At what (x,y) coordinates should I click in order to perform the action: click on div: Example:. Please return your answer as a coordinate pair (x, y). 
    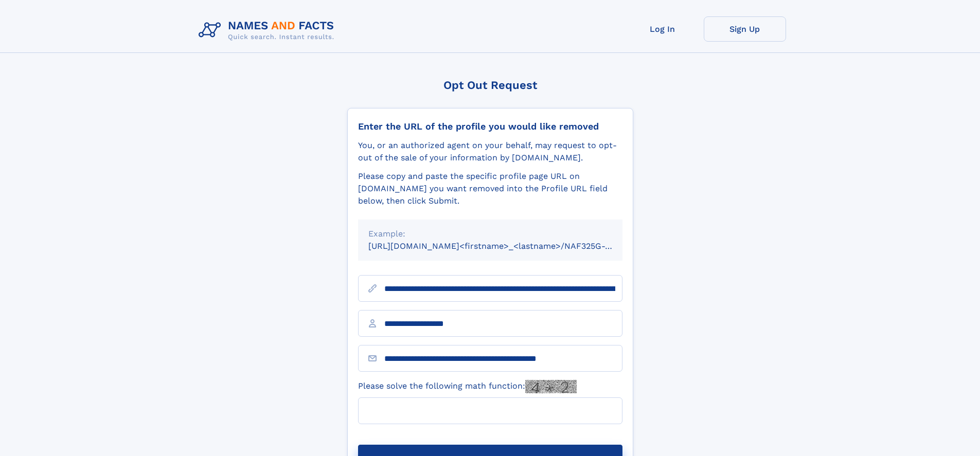
    Looking at the image, I should click on (490, 234).